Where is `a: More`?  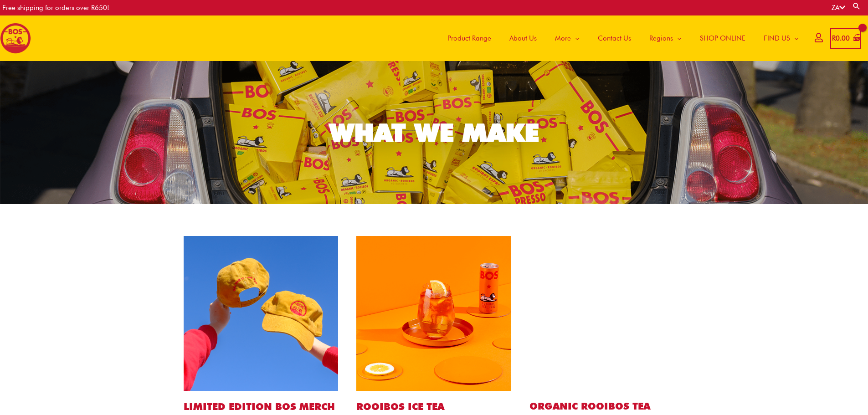 a: More is located at coordinates (567, 38).